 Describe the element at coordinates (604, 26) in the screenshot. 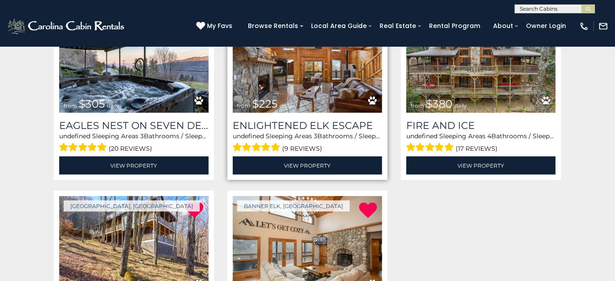

I see `img: mail-regular-white.png` at that location.